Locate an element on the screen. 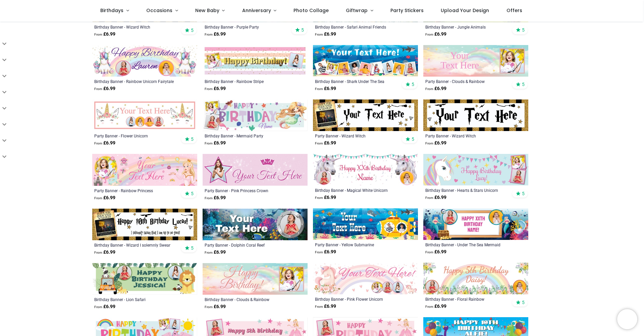 Image resolution: width=644 pixels, height=336 pixels. span: Party Stickers is located at coordinates (407, 10).